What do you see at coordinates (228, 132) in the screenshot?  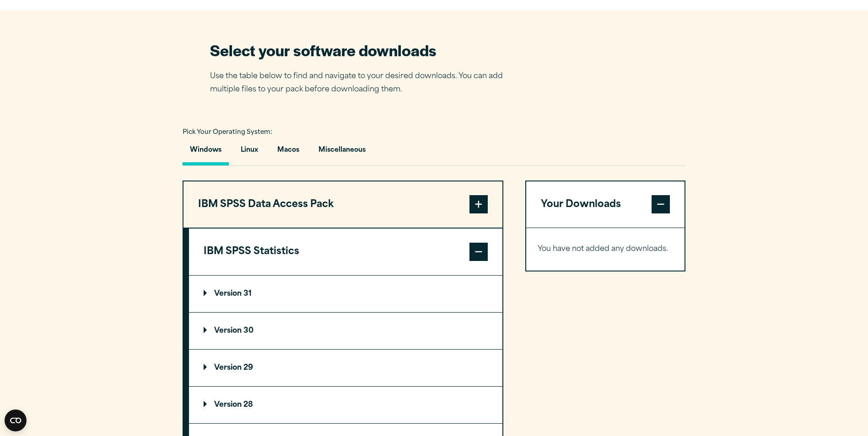 I see `span: Pick Your Operating System:` at bounding box center [228, 132].